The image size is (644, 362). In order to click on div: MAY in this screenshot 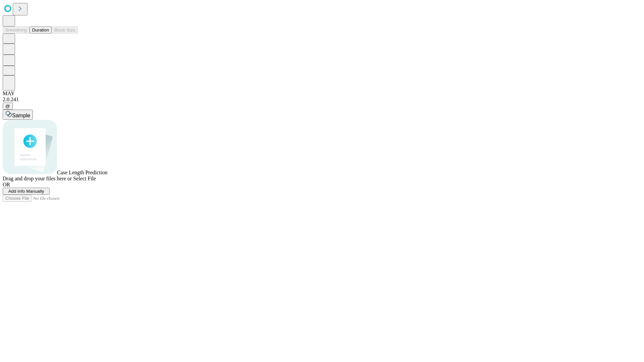, I will do `click(322, 93)`.